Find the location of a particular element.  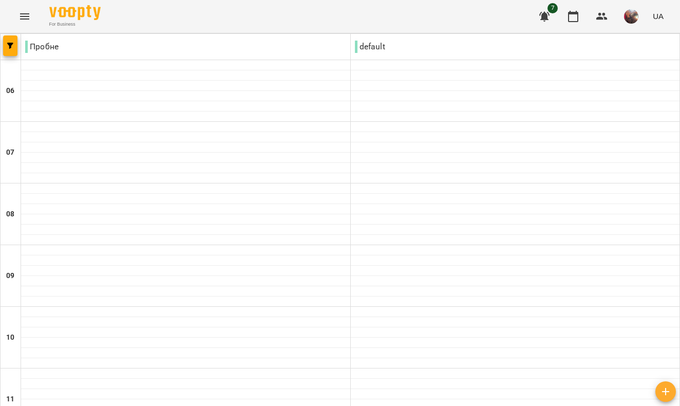

p: Пробне is located at coordinates (42, 47).